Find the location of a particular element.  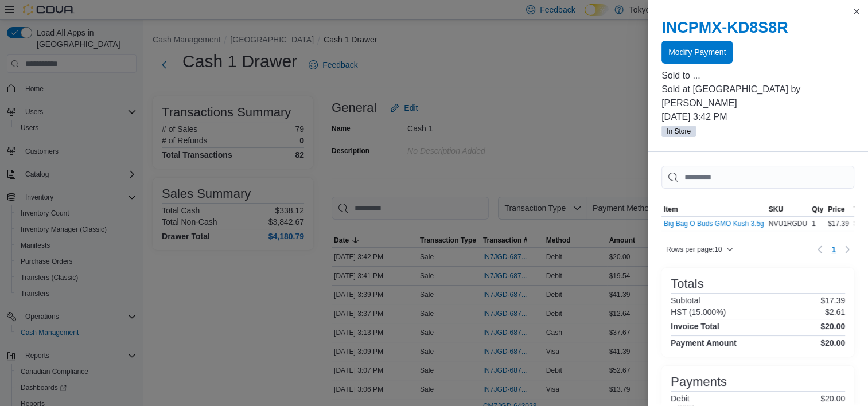

button: Previous page is located at coordinates (820, 250).